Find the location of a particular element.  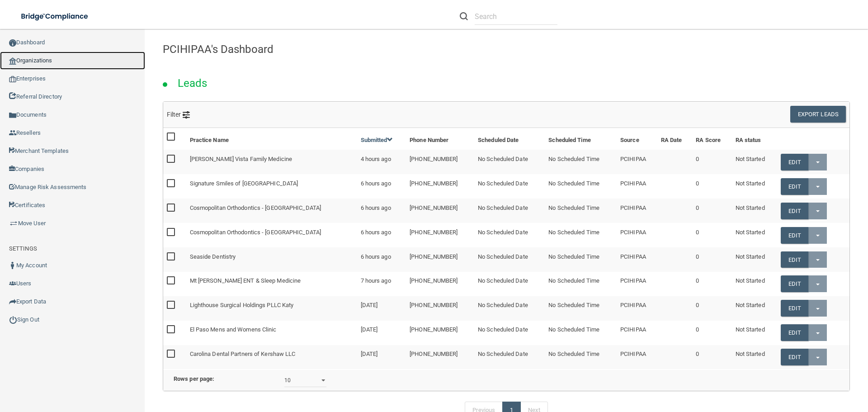

th: RA Score is located at coordinates (711, 138).